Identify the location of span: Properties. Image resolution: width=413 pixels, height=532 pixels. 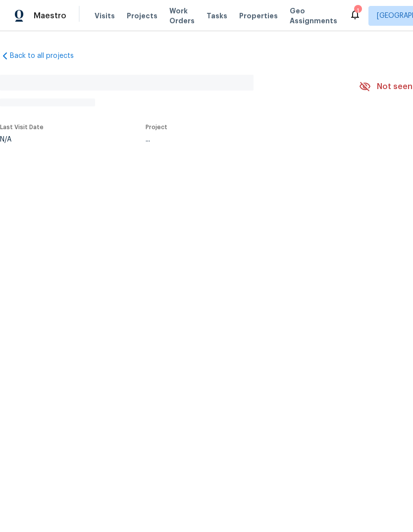
(258, 16).